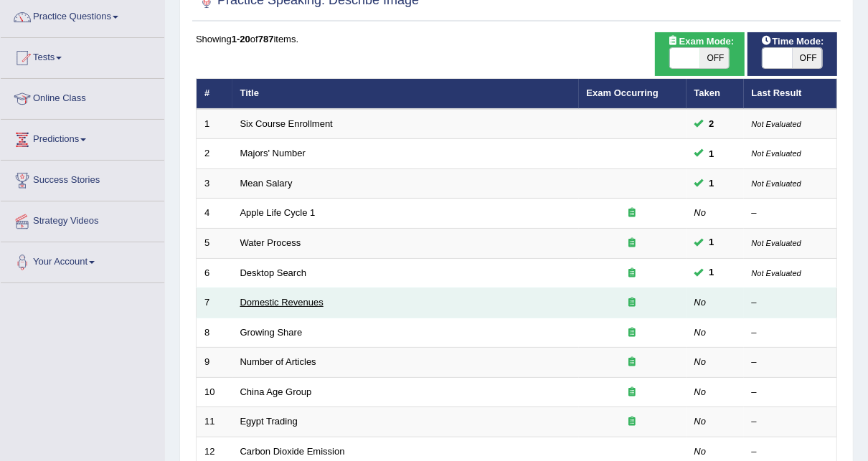  I want to click on span: Exam Mode:, so click(701, 41).